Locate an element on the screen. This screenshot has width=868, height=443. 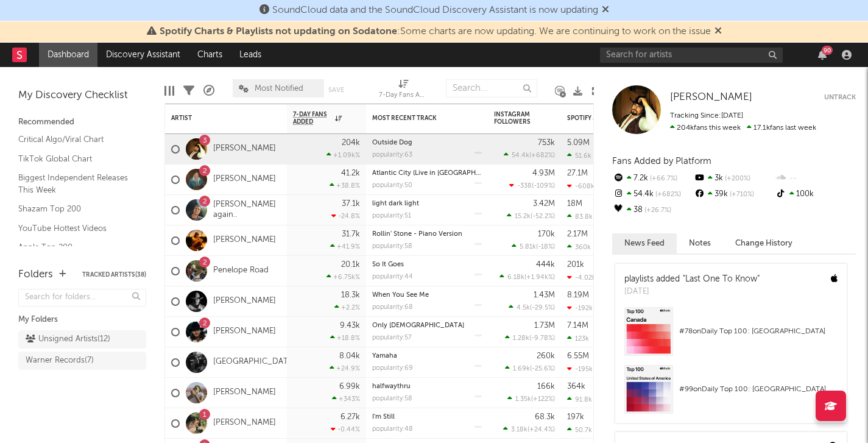
a: Biggest Independent Releases This Week is located at coordinates (76, 184).